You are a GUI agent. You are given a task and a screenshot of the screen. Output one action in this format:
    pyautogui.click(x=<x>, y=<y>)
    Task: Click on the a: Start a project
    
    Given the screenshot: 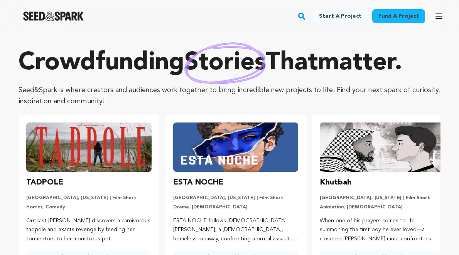 What is the action you would take?
    pyautogui.click(x=340, y=16)
    